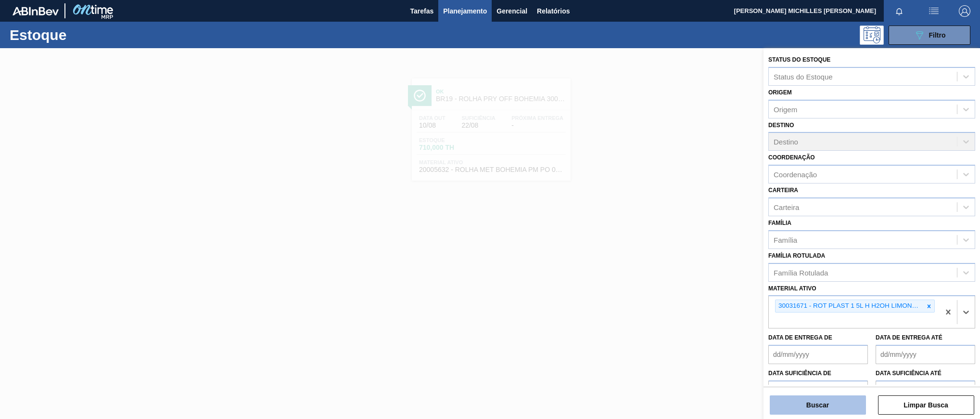  I want to click on label: Data suficiência até, so click(908, 373).